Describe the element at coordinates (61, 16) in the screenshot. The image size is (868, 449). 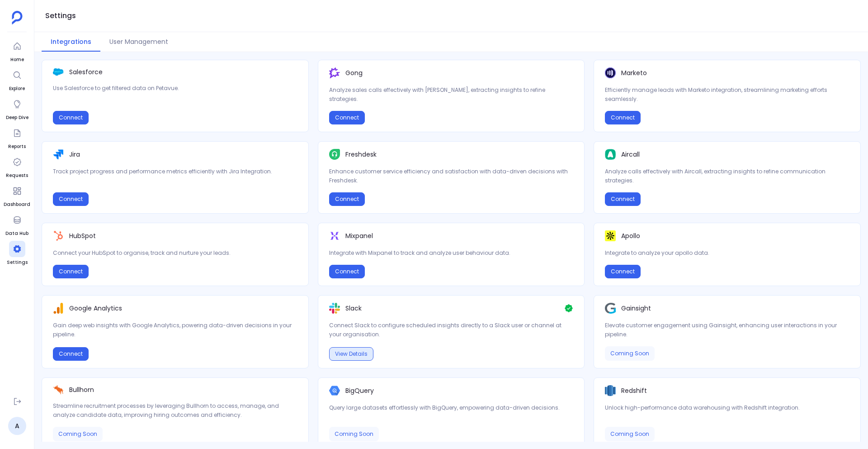
I see `h1: Settings` at that location.